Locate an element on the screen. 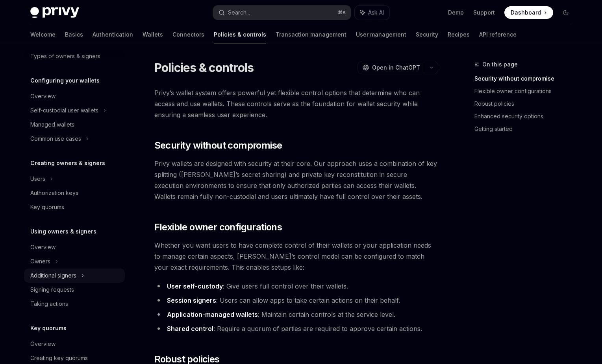  span: Dashboard is located at coordinates (525, 13).